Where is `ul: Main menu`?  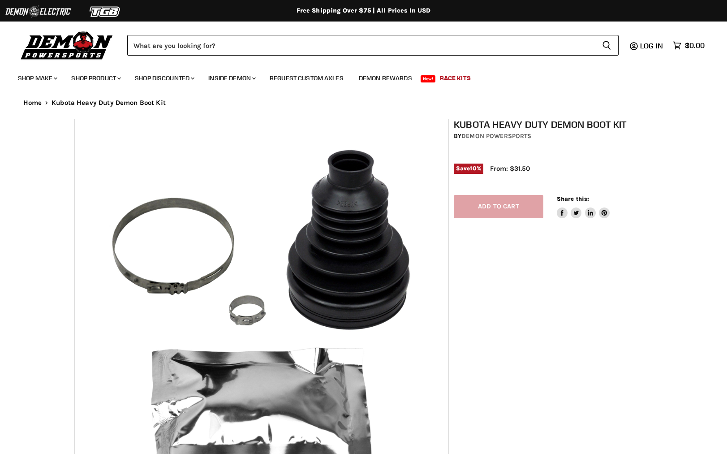
ul: Main menu is located at coordinates (356, 76).